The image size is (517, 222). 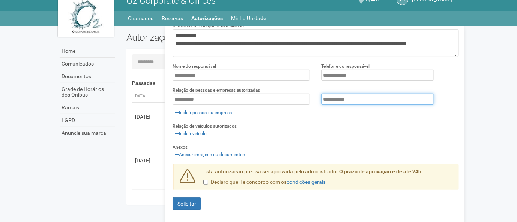 I want to click on div: Esta autorização precisa ser aprovada pelo administrador., so click(x=328, y=179).